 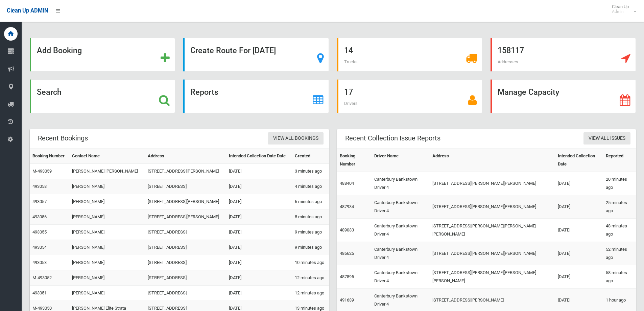 I want to click on small: Admin, so click(x=621, y=12).